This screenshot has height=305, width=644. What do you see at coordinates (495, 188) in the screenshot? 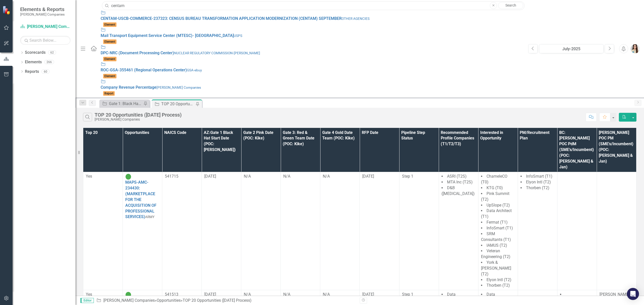
I see `span: KTG (T0)` at bounding box center [495, 188].